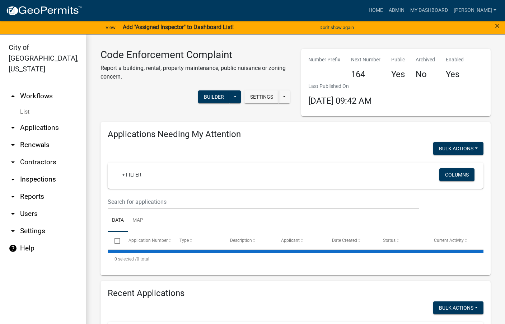  I want to click on p: Report a building, rental, property maintenance, public nuisance or zoning concern., so click(195, 73).